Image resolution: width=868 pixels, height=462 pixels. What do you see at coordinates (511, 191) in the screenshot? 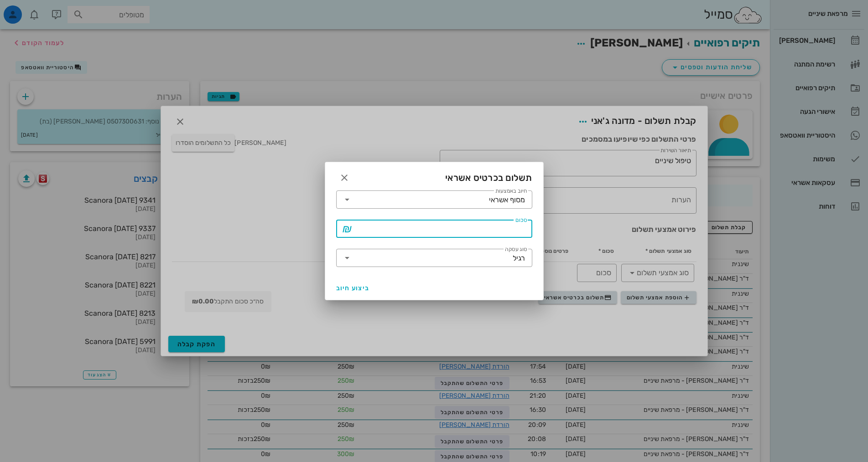
I see `label: חיוב באמצעות` at bounding box center [511, 191].